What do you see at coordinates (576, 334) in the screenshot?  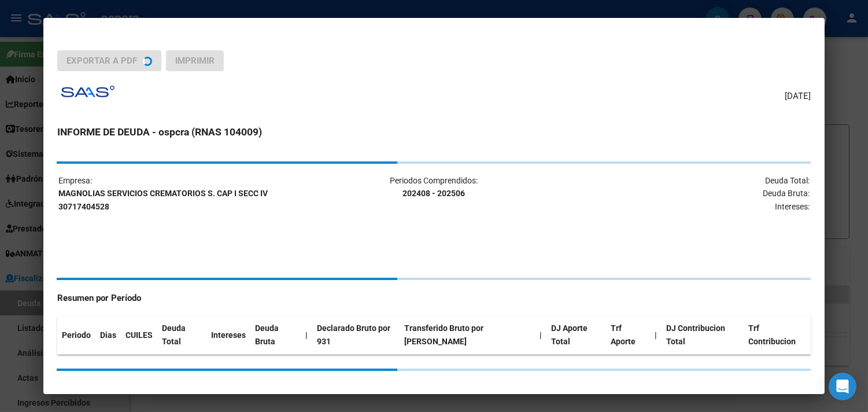 I see `th: DJ Aporte Total` at bounding box center [576, 334].